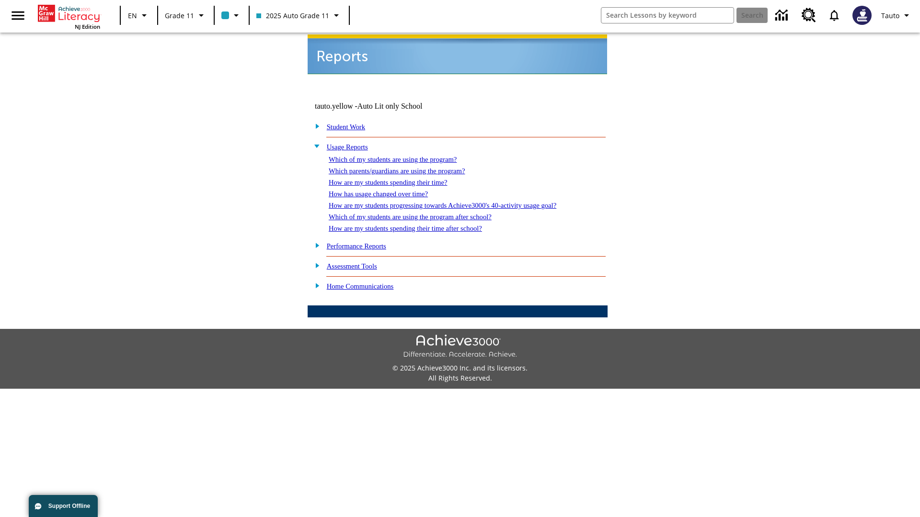  I want to click on span: EN, so click(132, 15).